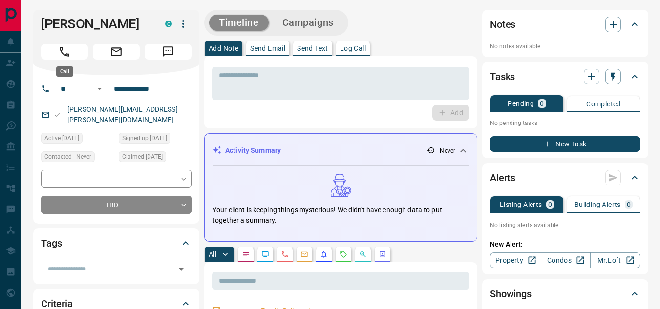 The width and height of the screenshot is (660, 309). What do you see at coordinates (502, 77) in the screenshot?
I see `h2: Tasks` at bounding box center [502, 77].